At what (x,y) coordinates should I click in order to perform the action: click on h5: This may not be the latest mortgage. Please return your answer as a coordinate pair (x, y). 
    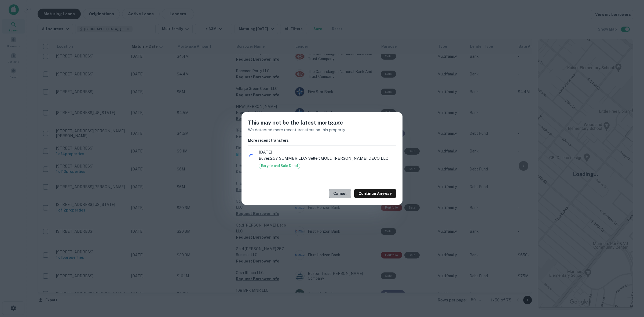
    Looking at the image, I should click on (322, 123).